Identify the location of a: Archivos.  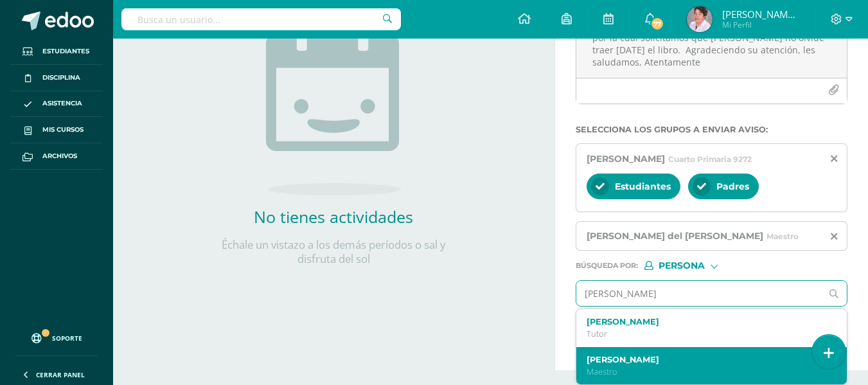
(56, 156).